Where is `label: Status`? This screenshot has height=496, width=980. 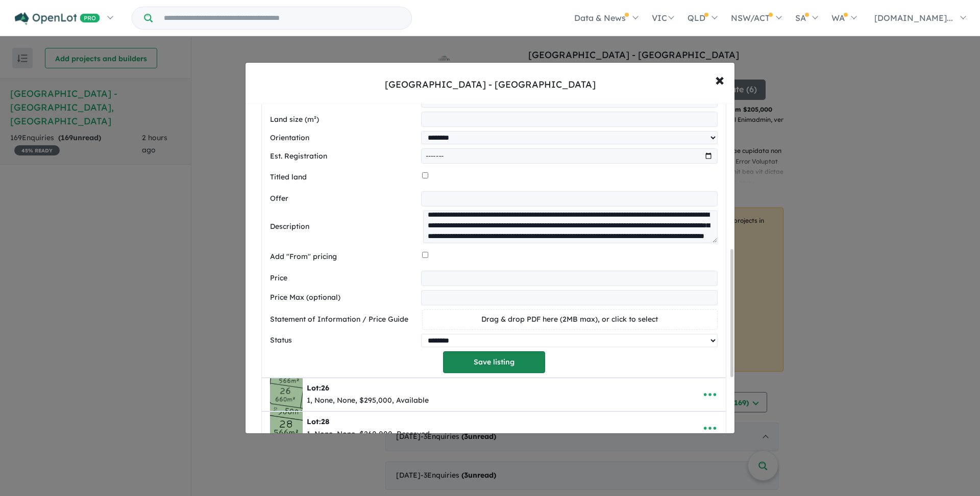
label: Status is located at coordinates (343, 341).